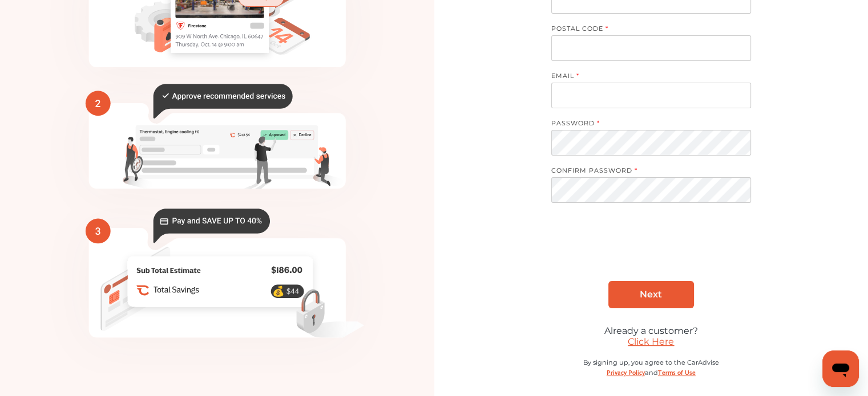 Image resolution: width=868 pixels, height=396 pixels. Describe the element at coordinates (651, 374) in the screenshot. I see `div: By signing up, you agree to the CarAdvise and` at that location.